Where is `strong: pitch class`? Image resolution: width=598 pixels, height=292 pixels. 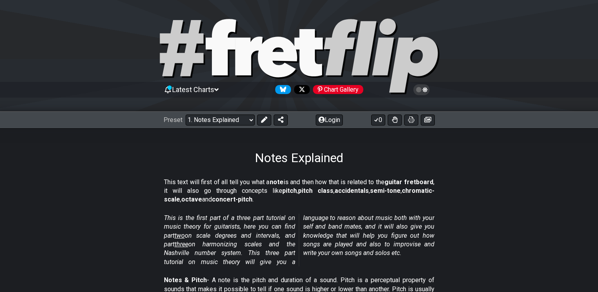 strong: pitch class is located at coordinates (316, 190).